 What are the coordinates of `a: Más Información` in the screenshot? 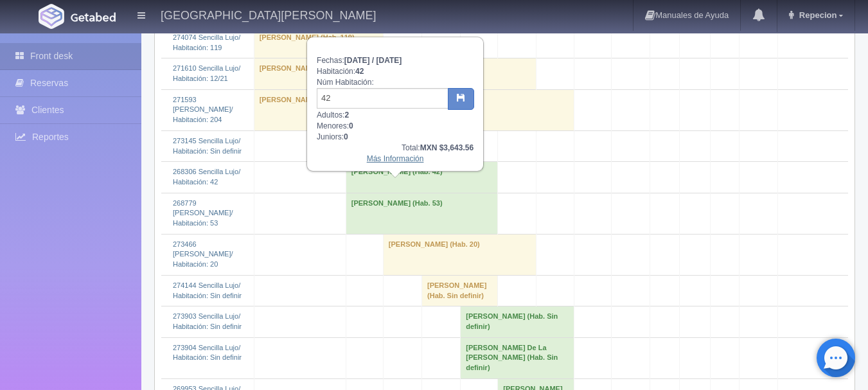 It's located at (395, 159).